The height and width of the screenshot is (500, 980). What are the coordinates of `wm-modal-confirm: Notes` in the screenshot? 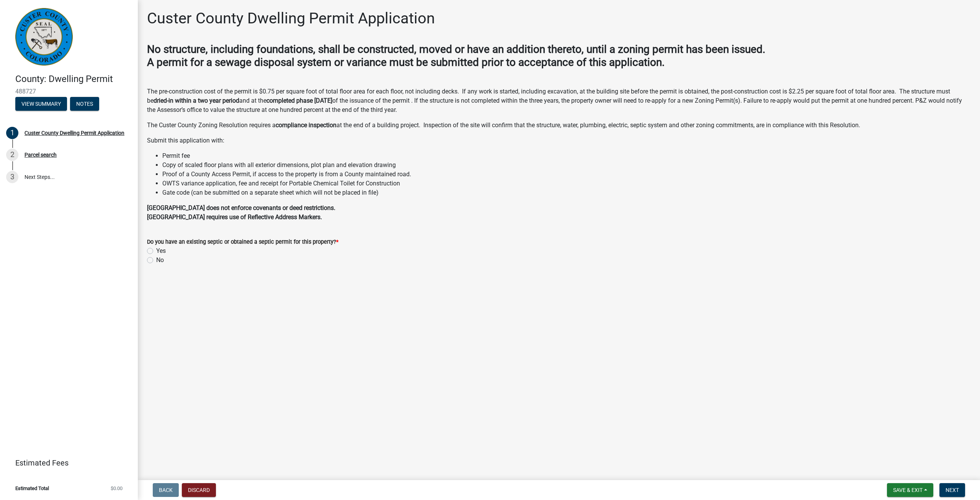 It's located at (84, 104).